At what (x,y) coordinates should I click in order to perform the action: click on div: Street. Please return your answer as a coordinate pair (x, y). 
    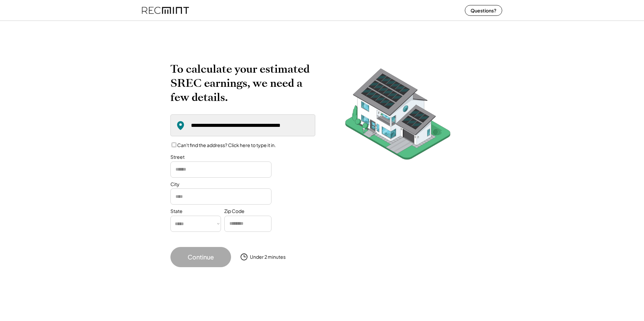
    Looking at the image, I should click on (178, 157).